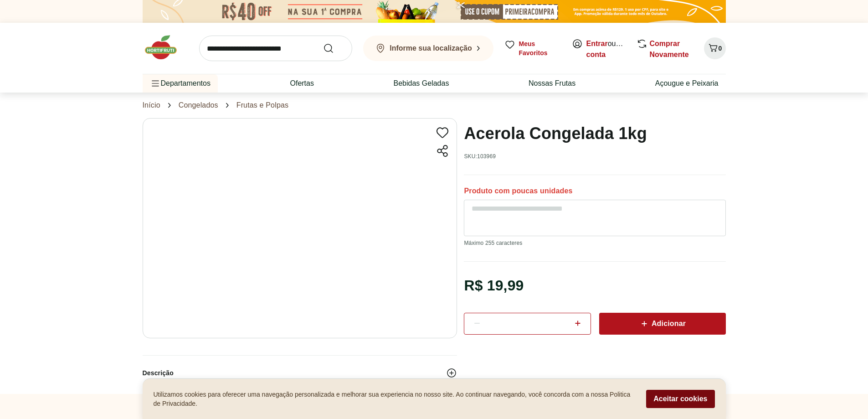 The height and width of the screenshot is (419, 868). I want to click on a: Comprar Novamente, so click(669, 49).